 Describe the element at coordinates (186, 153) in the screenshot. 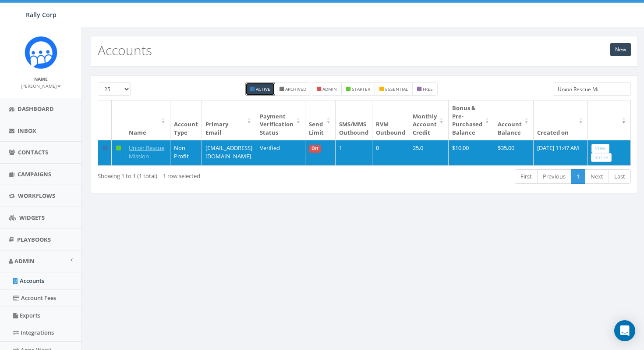

I see `td: Non Profit` at that location.